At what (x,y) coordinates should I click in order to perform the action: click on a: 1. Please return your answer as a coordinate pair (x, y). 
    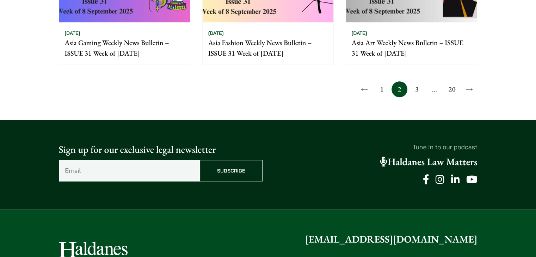
    Looking at the image, I should click on (382, 89).